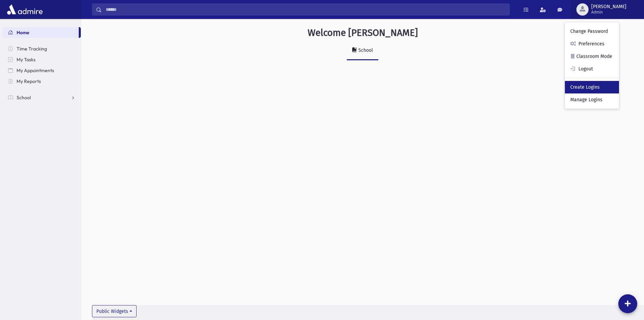  What do you see at coordinates (306, 9) in the screenshot?
I see `input: Search` at bounding box center [306, 9].